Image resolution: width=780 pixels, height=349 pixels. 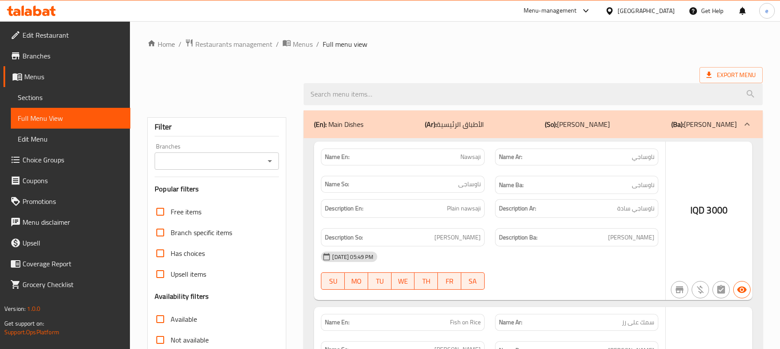 What do you see at coordinates (339, 124) in the screenshot?
I see `p: Main Dishes` at bounding box center [339, 124].